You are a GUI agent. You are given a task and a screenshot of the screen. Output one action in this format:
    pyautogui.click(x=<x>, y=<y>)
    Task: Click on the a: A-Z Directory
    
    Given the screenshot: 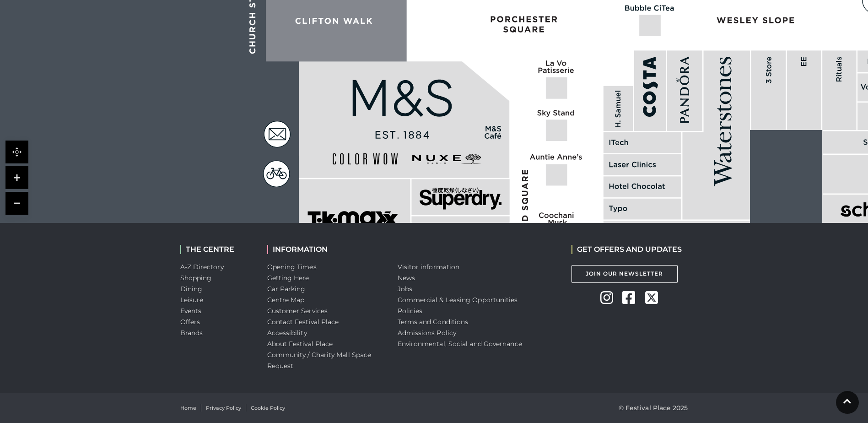 What is the action you would take?
    pyautogui.click(x=202, y=267)
    